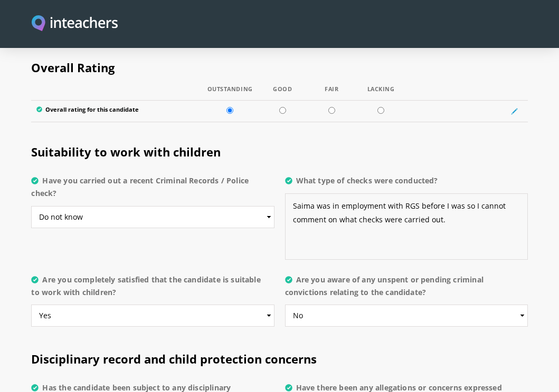  What do you see at coordinates (407, 184) in the screenshot?
I see `label: What type of checks were conducted?` at bounding box center [407, 184].